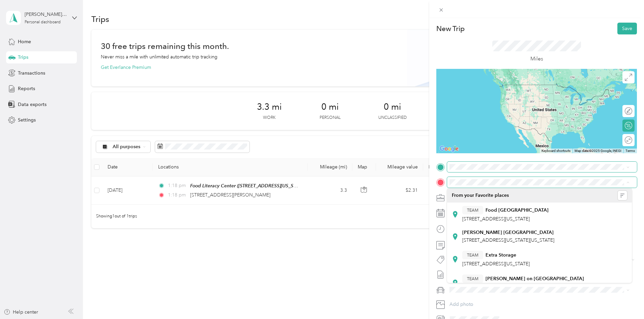 The width and height of the screenshot is (644, 319). I want to click on p: Miles, so click(537, 59).